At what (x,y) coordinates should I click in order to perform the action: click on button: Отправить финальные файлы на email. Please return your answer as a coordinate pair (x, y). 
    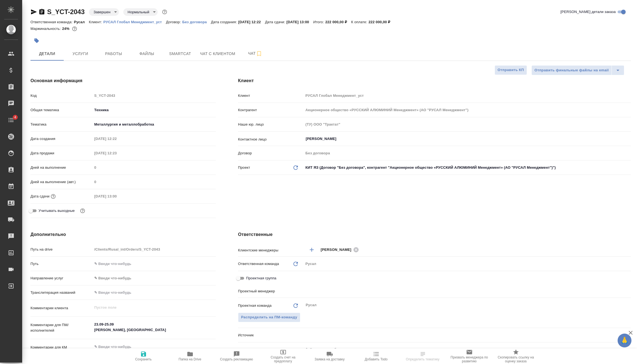
    Looking at the image, I should click on (571, 70).